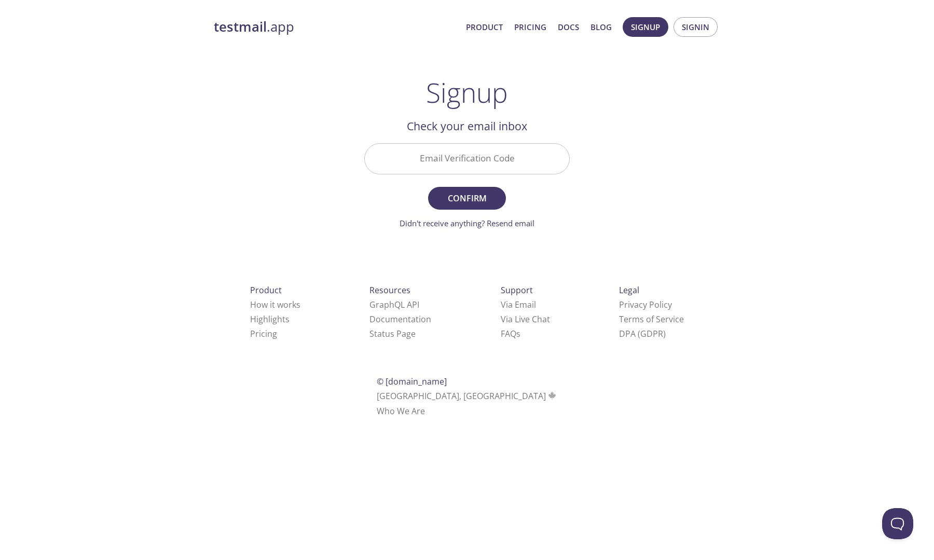 The image size is (934, 560). What do you see at coordinates (629, 290) in the screenshot?
I see `span: Legal` at bounding box center [629, 290].